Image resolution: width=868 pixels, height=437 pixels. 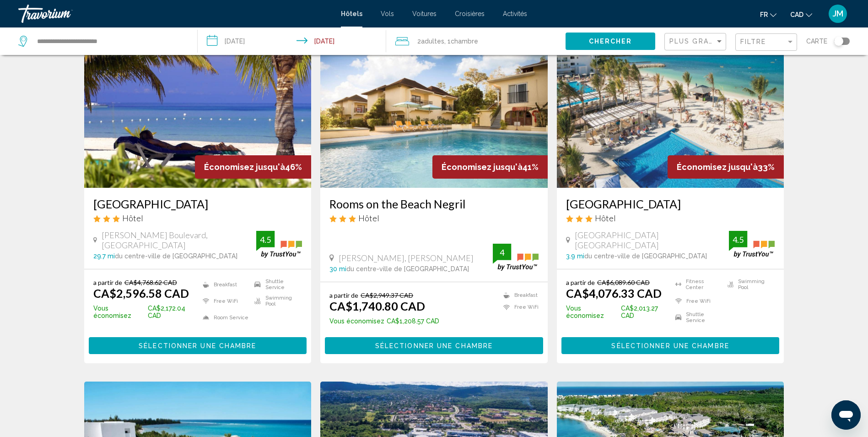 What do you see at coordinates (515, 14) in the screenshot?
I see `span: Activités` at bounding box center [515, 14].